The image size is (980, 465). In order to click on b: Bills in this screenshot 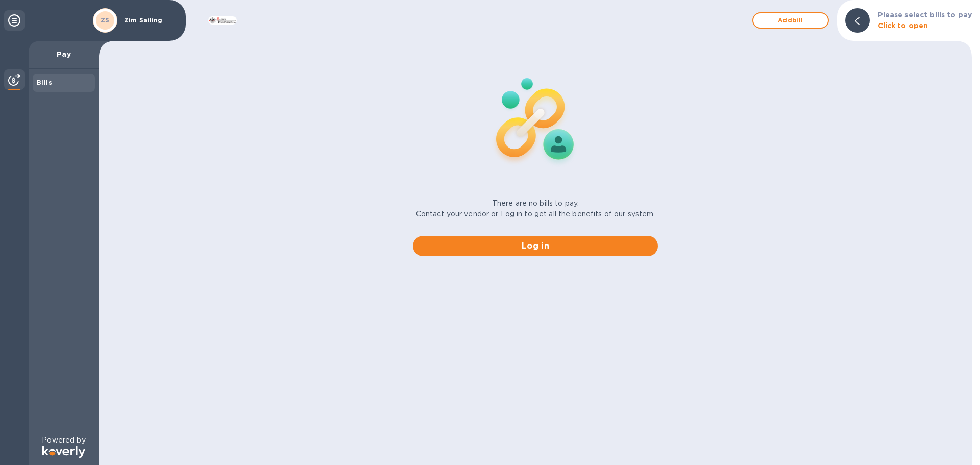, I will do `click(44, 82)`.